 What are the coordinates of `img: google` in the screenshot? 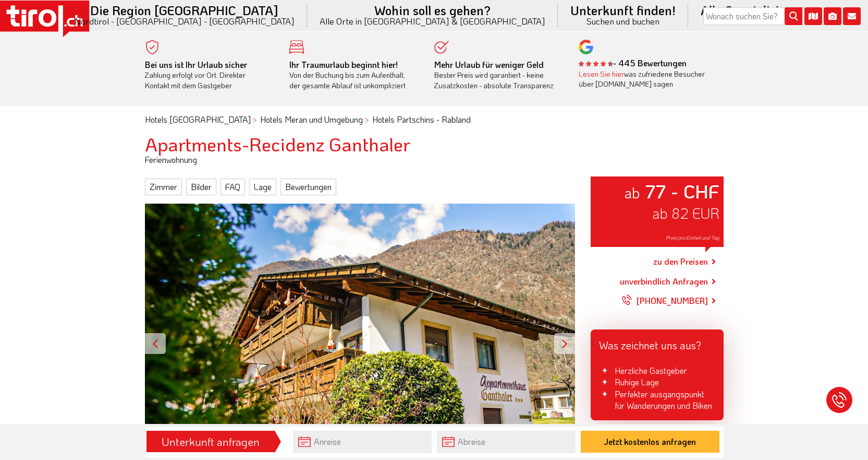 It's located at (586, 47).